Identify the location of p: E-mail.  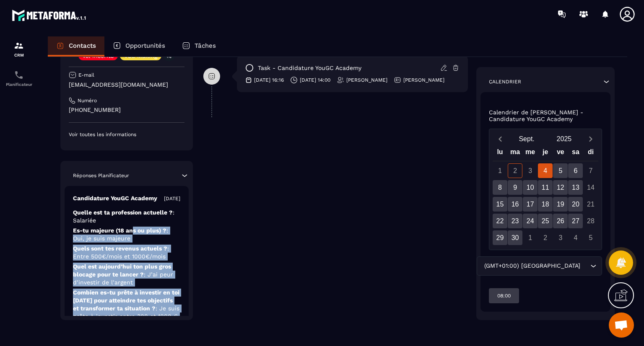
(87, 75).